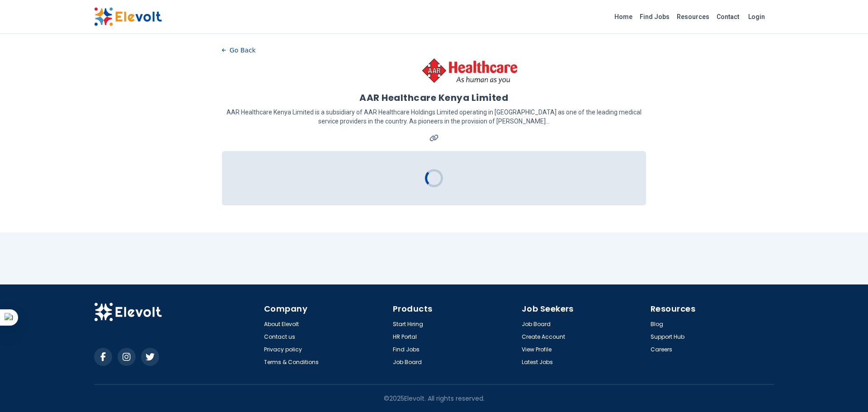  I want to click on a: Careers, so click(662, 349).